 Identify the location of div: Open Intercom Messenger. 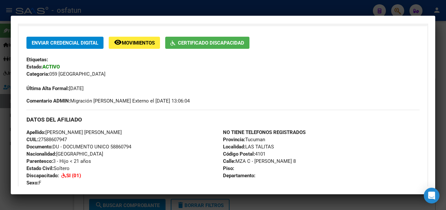
(432, 195).